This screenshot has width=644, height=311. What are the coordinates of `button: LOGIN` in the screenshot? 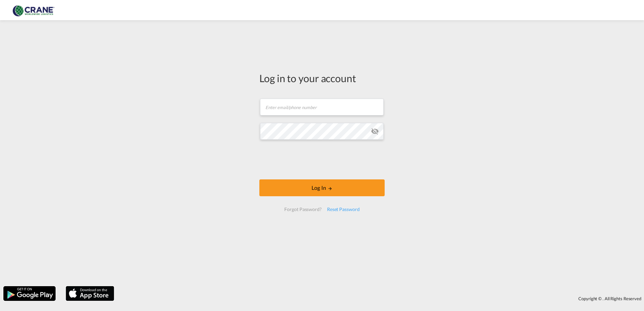 It's located at (322, 188).